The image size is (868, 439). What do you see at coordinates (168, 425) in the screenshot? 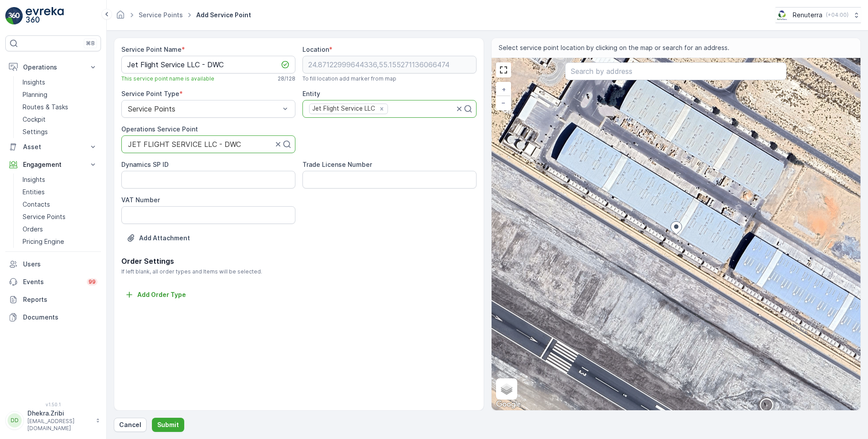
I see `p: Submit` at bounding box center [168, 425].